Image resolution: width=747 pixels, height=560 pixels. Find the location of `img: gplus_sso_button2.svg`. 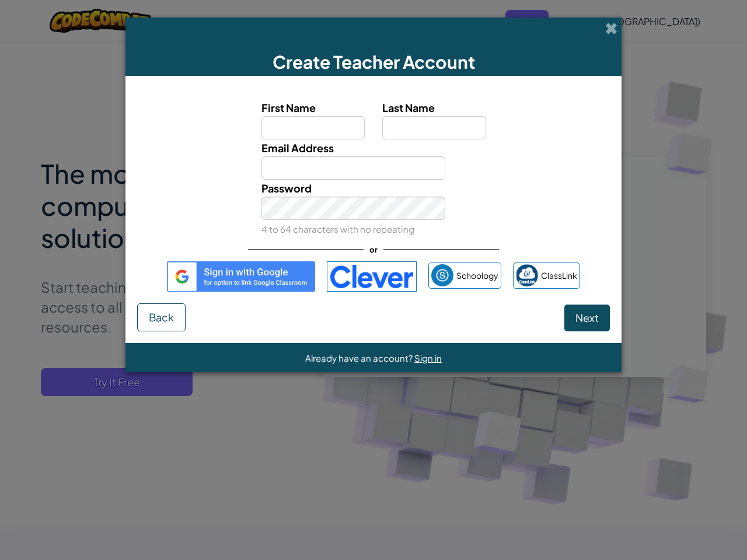

img: gplus_sso_button2.svg is located at coordinates (241, 276).